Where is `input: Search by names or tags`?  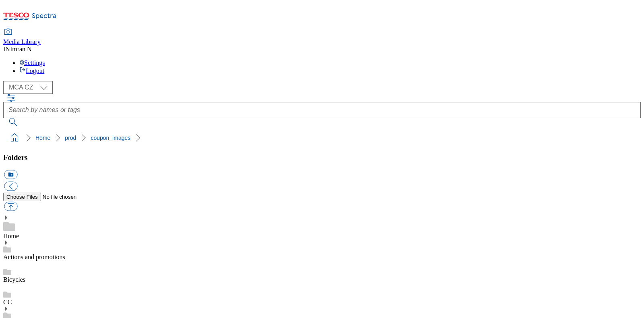
input: Search by names or tags is located at coordinates (322, 110).